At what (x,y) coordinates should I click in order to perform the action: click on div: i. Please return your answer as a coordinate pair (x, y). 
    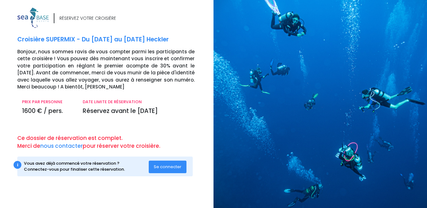
    Looking at the image, I should click on (17, 165).